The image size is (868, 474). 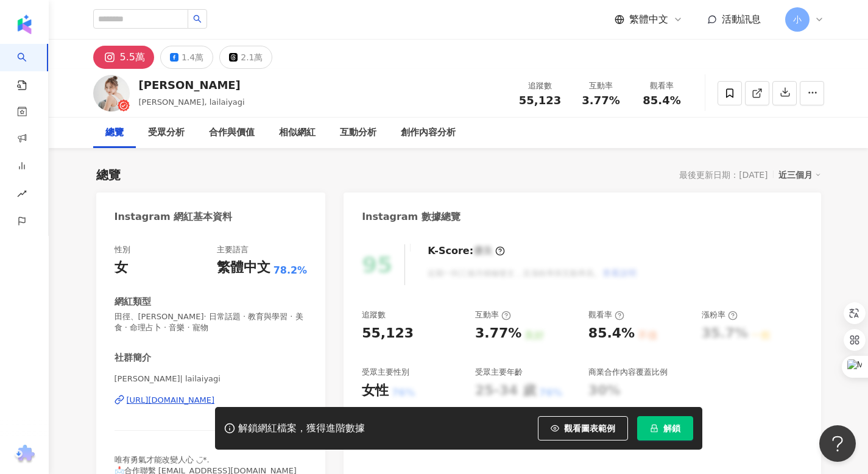 I want to click on span: 解鎖, so click(x=672, y=428).